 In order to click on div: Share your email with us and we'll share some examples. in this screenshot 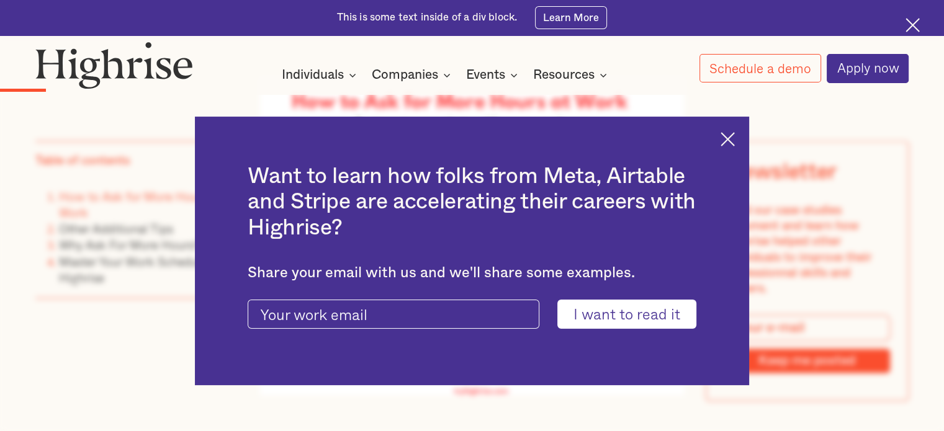, I will do `click(472, 273)`.